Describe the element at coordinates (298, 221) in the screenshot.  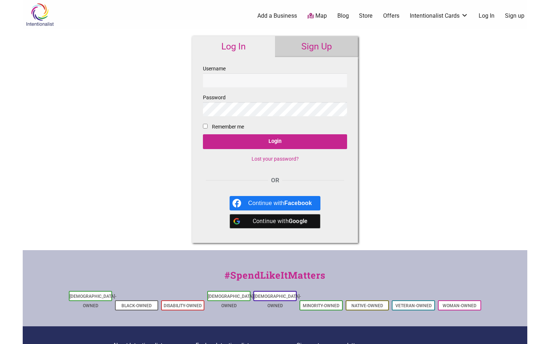
I see `b: Google` at that location.